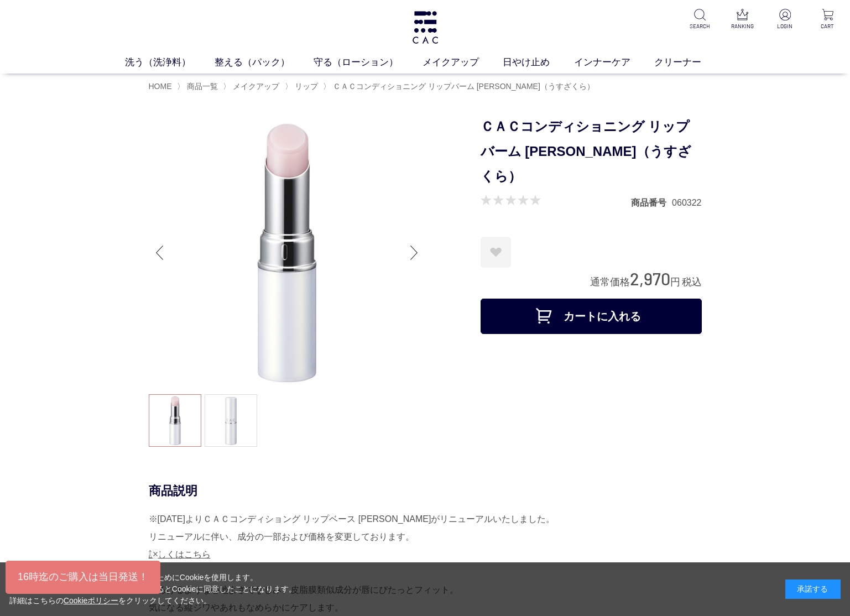 The width and height of the screenshot is (850, 616). What do you see at coordinates (160, 86) in the screenshot?
I see `span: HOME` at bounding box center [160, 86].